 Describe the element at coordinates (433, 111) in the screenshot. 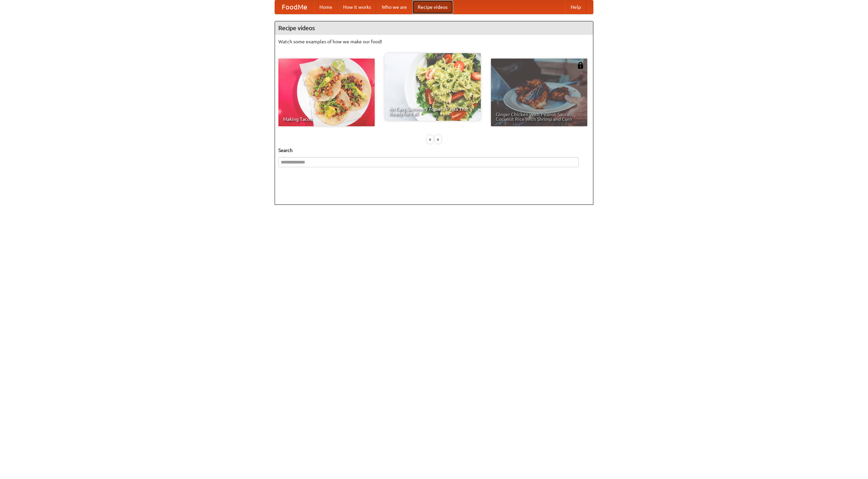

I see `span: An Easy, Summery Tomato Pasta That's Ready for Fall` at that location.